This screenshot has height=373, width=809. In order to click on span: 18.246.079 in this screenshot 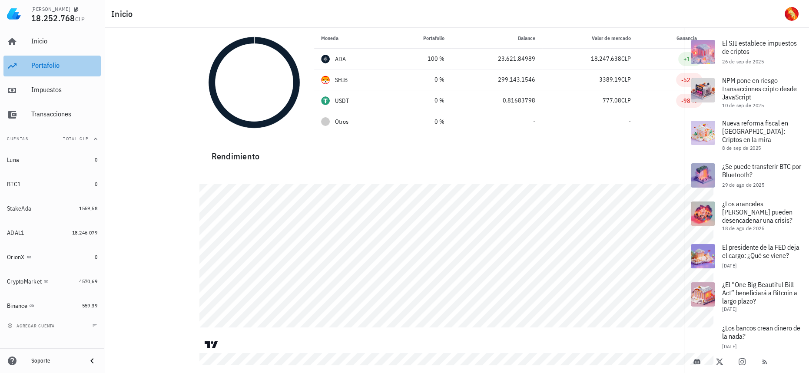, I will do `click(85, 232)`.